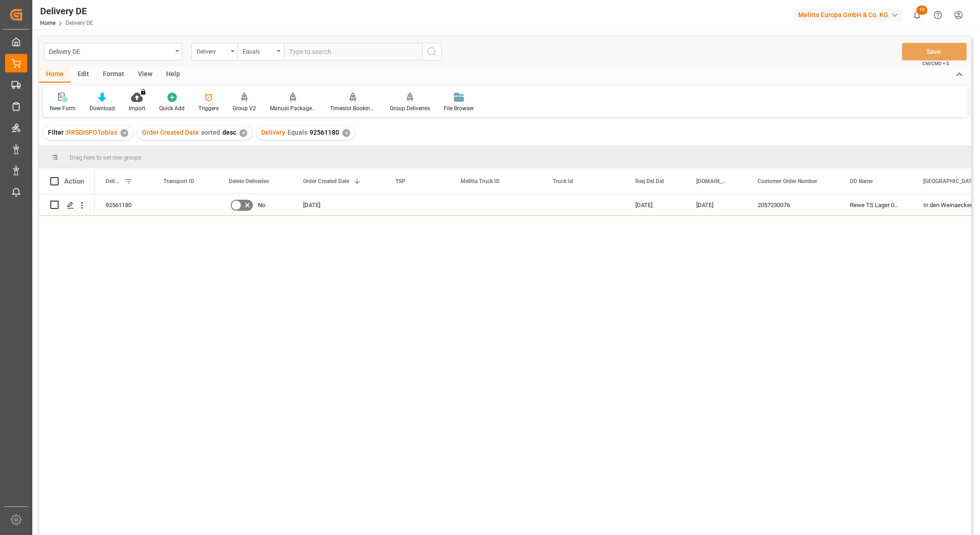  Describe the element at coordinates (105, 157) in the screenshot. I see `span: Drag here to set row groups` at that location.